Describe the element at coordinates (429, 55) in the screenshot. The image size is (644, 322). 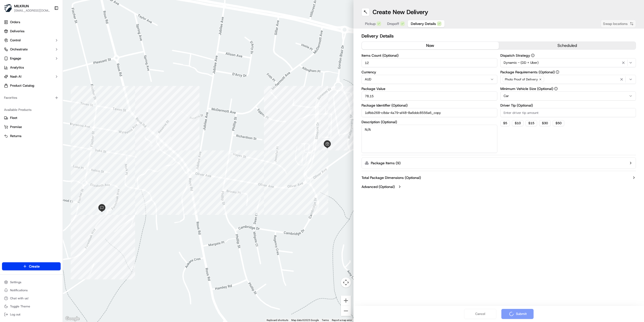
I see `label: Items Count (Optional)` at that location.